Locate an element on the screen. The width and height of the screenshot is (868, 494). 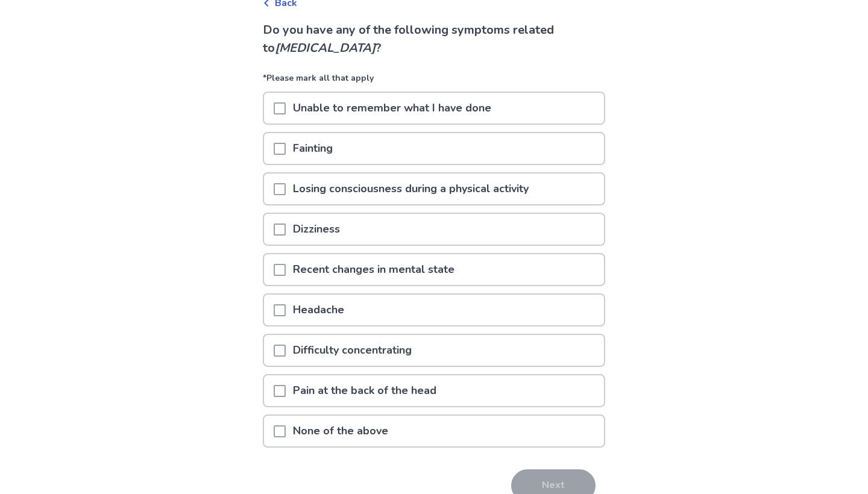
p: Headache is located at coordinates (318, 310).